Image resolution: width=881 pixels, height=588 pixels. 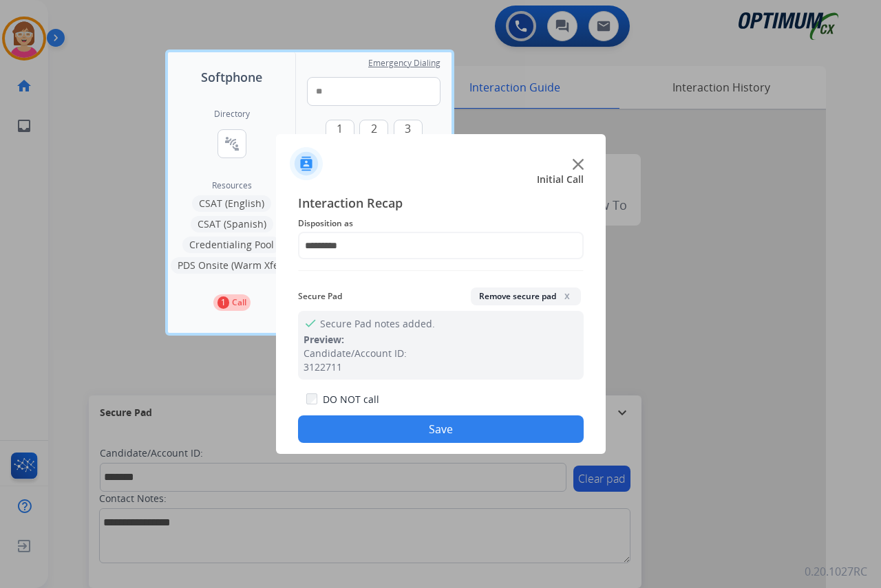 What do you see at coordinates (309, 322) in the screenshot?
I see `mat-icon: check` at bounding box center [309, 322].